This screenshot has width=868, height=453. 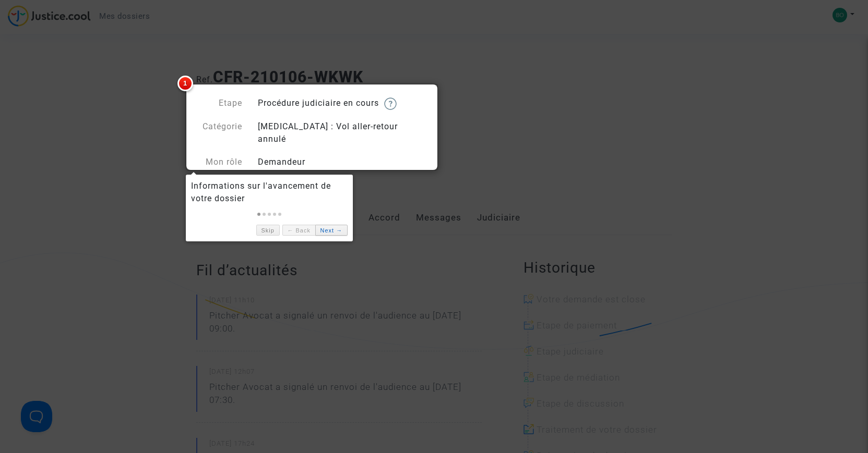 I want to click on div: Catégorie, so click(x=219, y=133).